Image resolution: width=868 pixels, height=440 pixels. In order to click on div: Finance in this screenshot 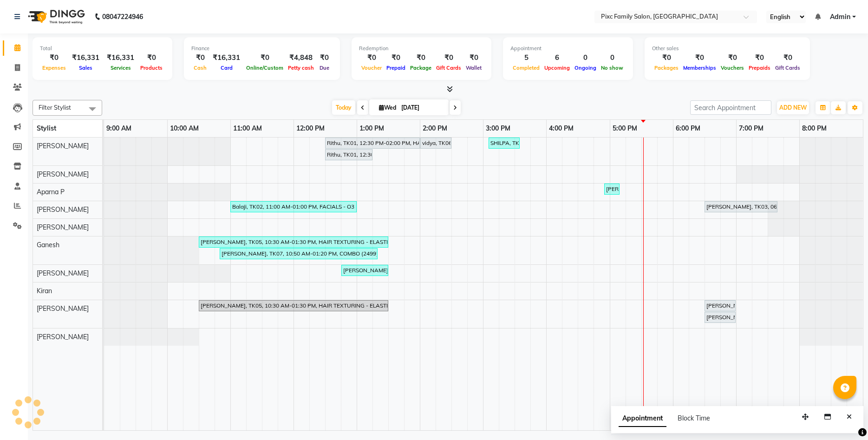, I will do `click(262, 48)`.